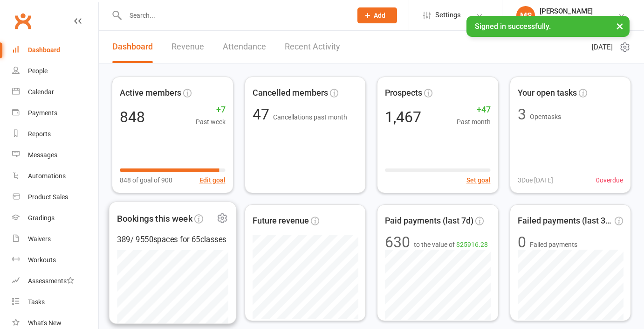 The image size is (644, 329). Describe the element at coordinates (234, 15) in the screenshot. I see `input: Search...` at that location.